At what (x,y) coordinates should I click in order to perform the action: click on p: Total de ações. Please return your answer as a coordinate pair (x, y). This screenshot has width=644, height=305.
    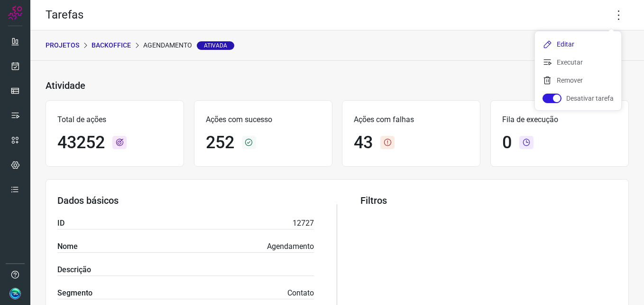
    Looking at the image, I should click on (115, 120).